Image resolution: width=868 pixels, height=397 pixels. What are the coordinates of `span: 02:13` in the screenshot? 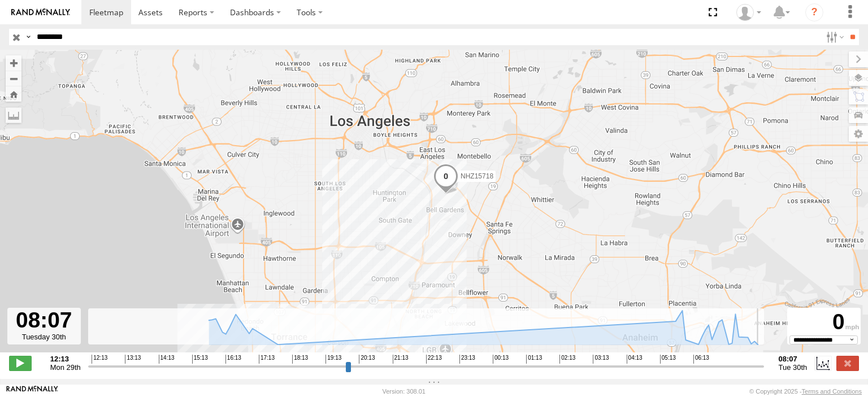 It's located at (568, 360).